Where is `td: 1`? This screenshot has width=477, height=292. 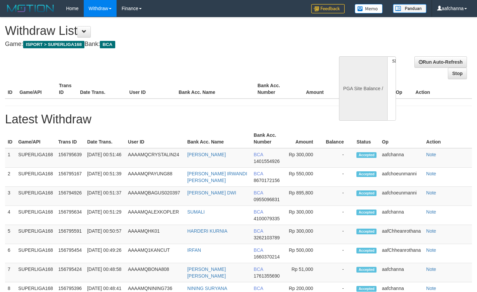
td: 1 is located at coordinates (10, 158).